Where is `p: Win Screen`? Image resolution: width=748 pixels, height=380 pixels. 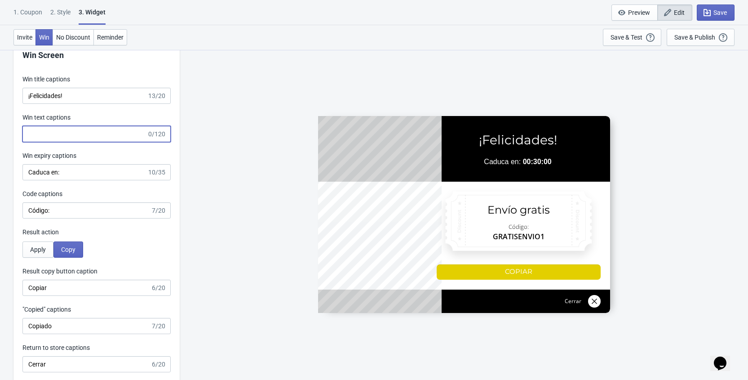
p: Win Screen is located at coordinates (97, 55).